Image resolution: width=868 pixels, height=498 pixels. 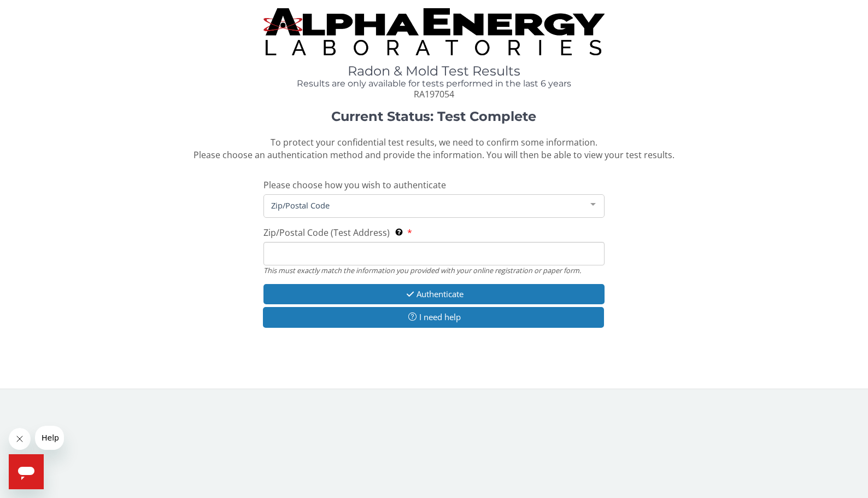 What do you see at coordinates (434, 148) in the screenshot?
I see `span: To protect your confidential test results, we need to confirm some information. Please choose an ...` at bounding box center [434, 148].